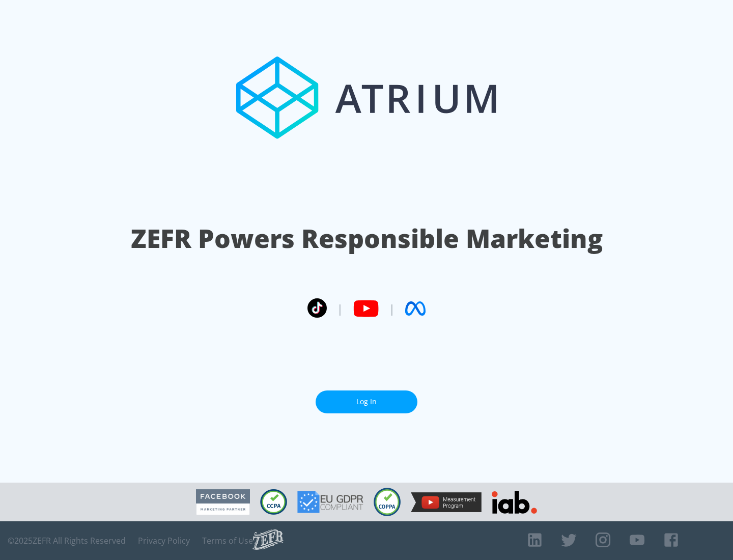 The width and height of the screenshot is (733, 560). Describe the element at coordinates (164, 541) in the screenshot. I see `a: Privacy Policy` at that location.